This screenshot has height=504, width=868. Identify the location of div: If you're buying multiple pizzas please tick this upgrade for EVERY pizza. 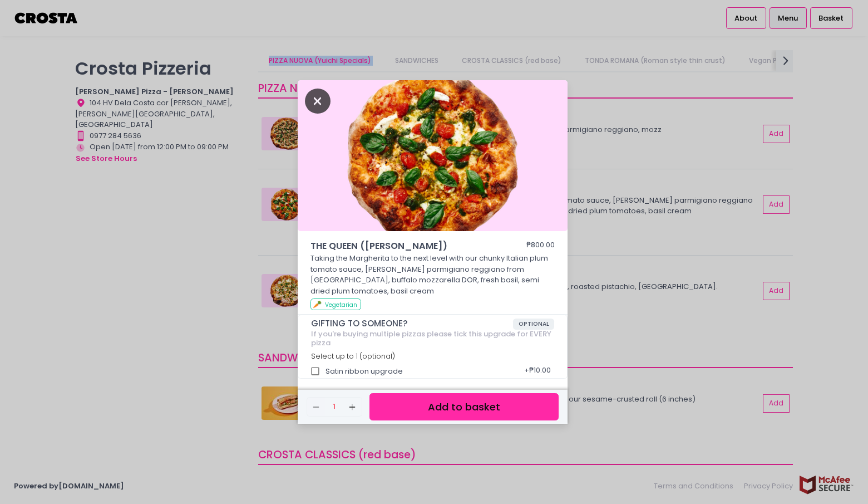
(433, 338).